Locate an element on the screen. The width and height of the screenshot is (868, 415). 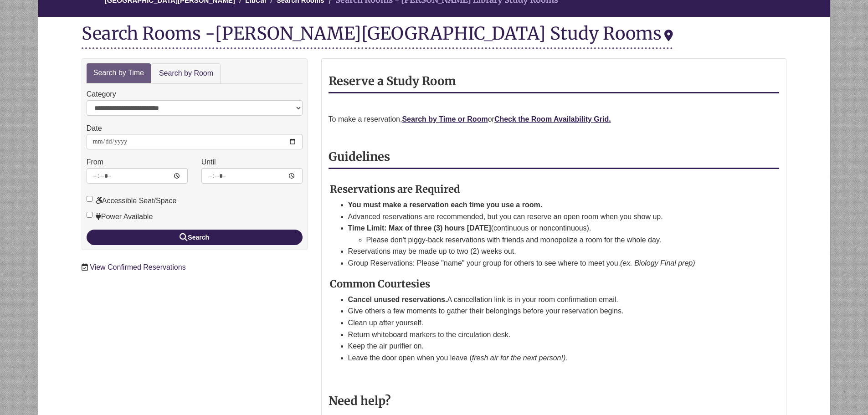
li: A cancellation link is in your room confirmation email. is located at coordinates (553, 300).